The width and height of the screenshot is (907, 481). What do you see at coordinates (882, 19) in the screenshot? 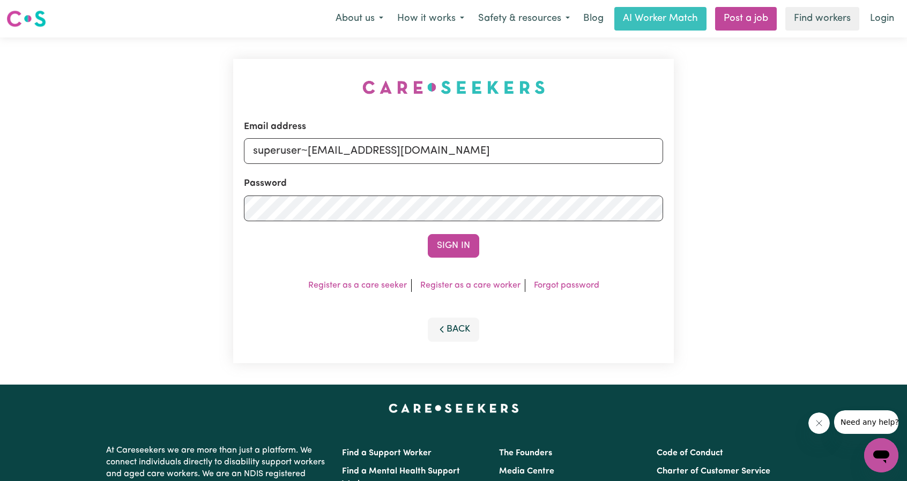
I see `a: Login` at bounding box center [882, 19].